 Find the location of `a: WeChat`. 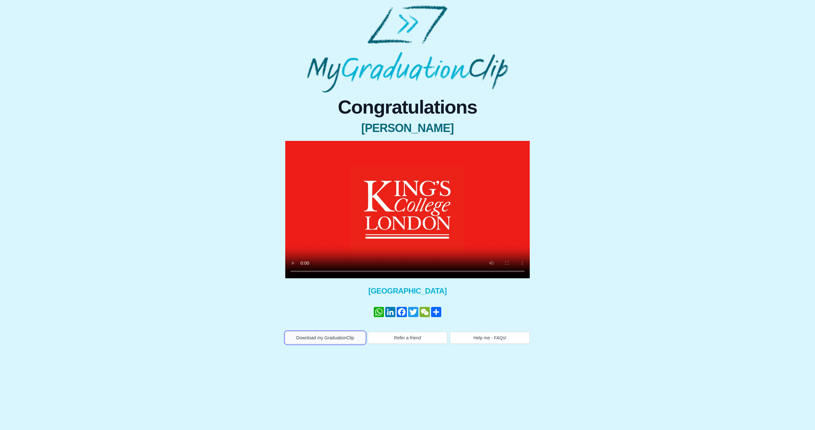

a: WeChat is located at coordinates (425, 312).